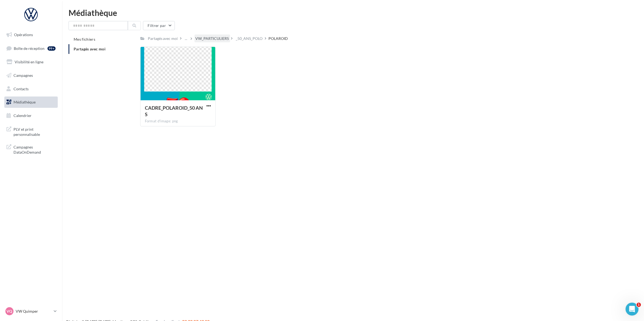 This screenshot has height=321, width=644. Describe the element at coordinates (31, 116) in the screenshot. I see `a: Calendrier` at that location.